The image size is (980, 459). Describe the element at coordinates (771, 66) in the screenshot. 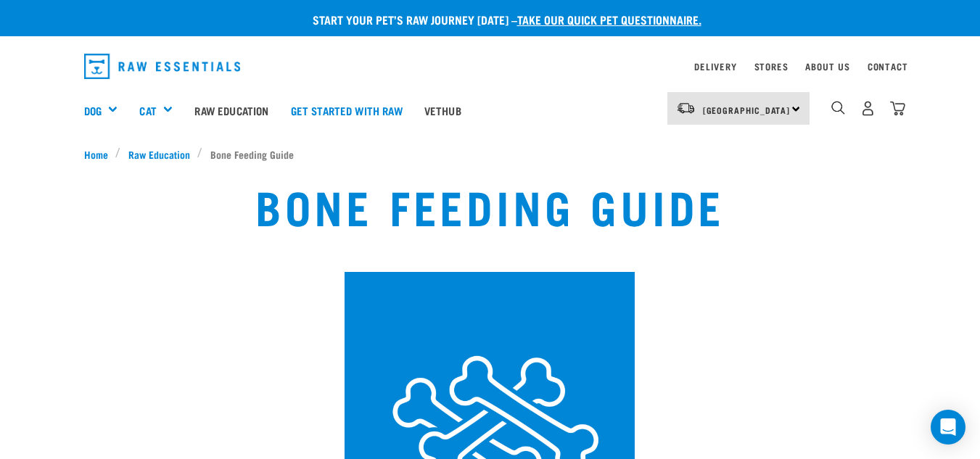

I see `a: Stores` at that location.